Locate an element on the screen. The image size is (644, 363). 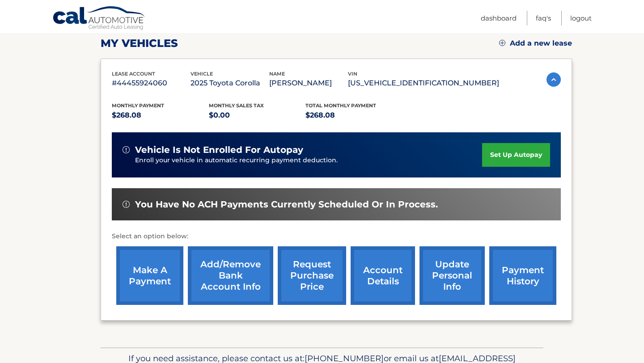
a: Add a new lease is located at coordinates (535, 44).